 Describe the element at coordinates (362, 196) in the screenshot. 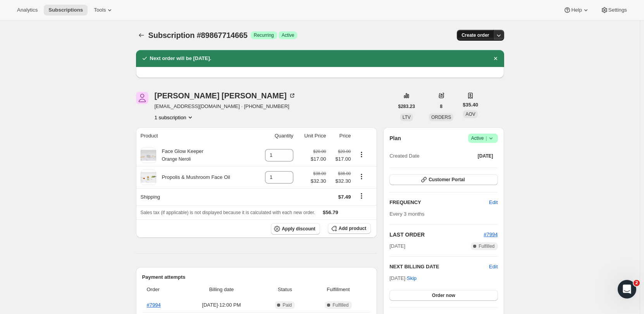

I see `button: Shipping actions` at that location.